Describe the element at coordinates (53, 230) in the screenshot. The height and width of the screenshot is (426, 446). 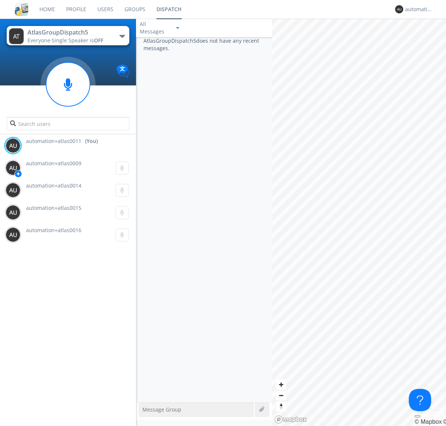
I see `span: automation+atlas0016` at that location.